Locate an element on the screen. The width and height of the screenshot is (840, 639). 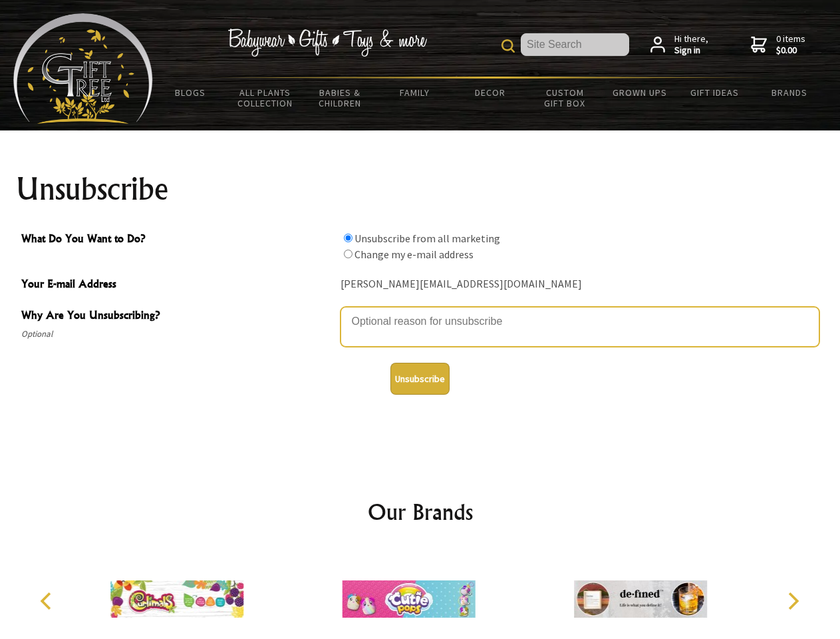
strong: $0.00 is located at coordinates (790, 50).